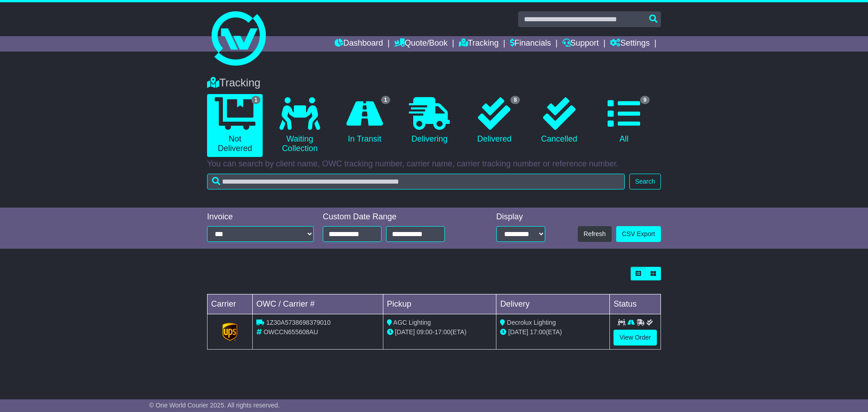 The image size is (868, 412). I want to click on a: 9 All, so click(624, 120).